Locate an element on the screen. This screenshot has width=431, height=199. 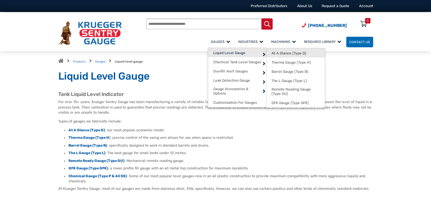
a: About Us is located at coordinates (305, 6).